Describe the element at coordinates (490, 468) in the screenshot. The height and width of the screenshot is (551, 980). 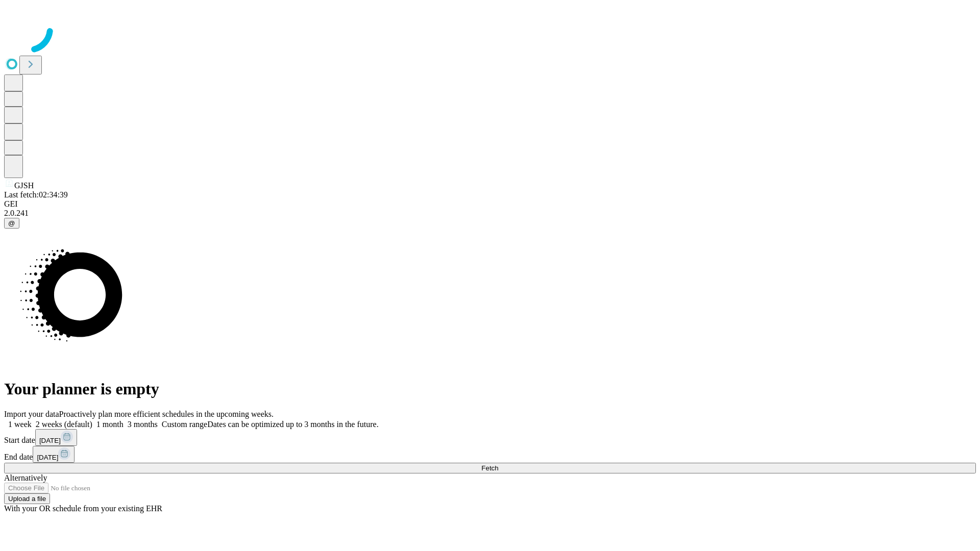
I see `button: Fetch` at that location.